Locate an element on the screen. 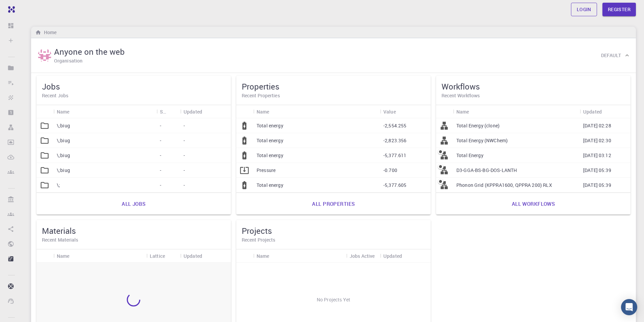 Image resolution: width=644 pixels, height=322 pixels. h5: Anyone on the web is located at coordinates (89, 52).